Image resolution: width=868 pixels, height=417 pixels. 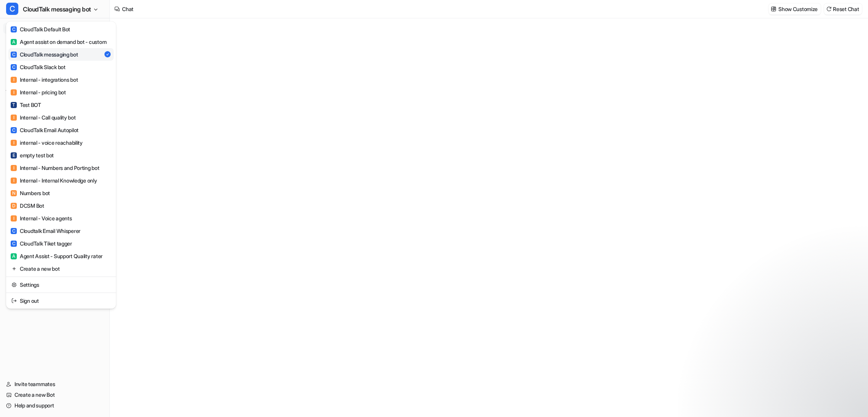 What do you see at coordinates (26, 104) in the screenshot?
I see `div: Test BOT` at bounding box center [26, 104].